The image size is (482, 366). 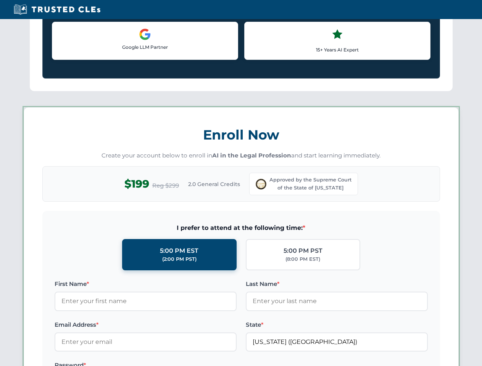 I want to click on input: Enter your email, so click(x=145, y=342).